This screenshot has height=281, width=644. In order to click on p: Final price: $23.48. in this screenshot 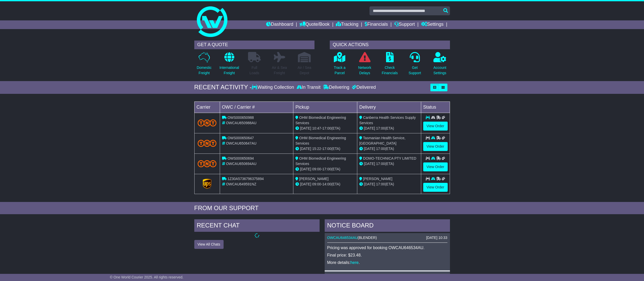, I will do `click(387, 255)`.